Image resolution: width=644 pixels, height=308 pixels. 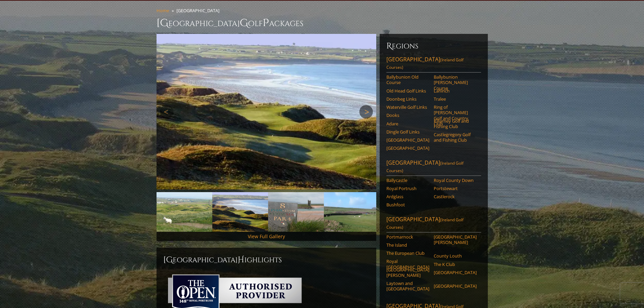 I want to click on a: Ardglass, so click(x=408, y=196).